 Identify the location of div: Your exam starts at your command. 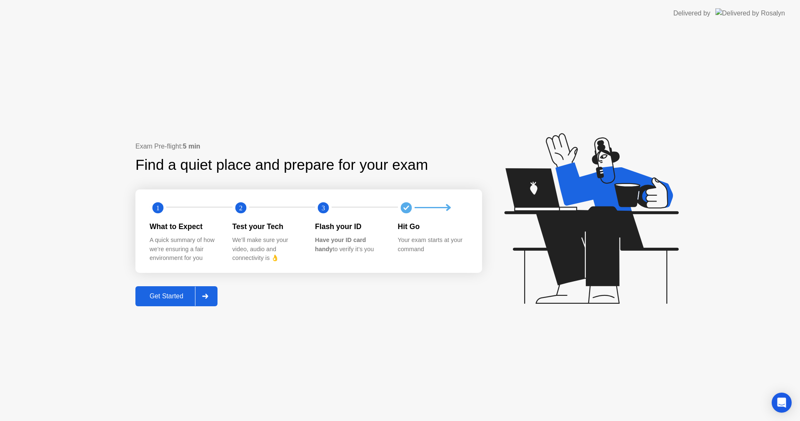
(433, 244).